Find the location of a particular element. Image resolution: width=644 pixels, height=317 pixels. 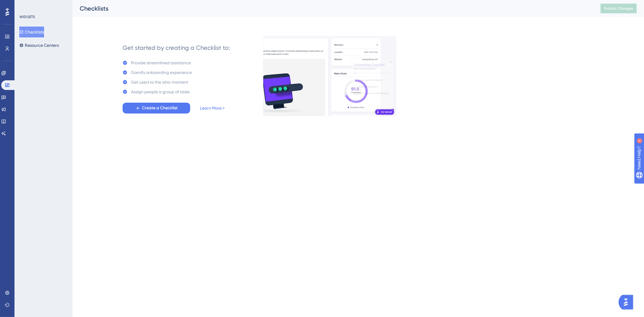

span: Need Help? is located at coordinates (26, 5).